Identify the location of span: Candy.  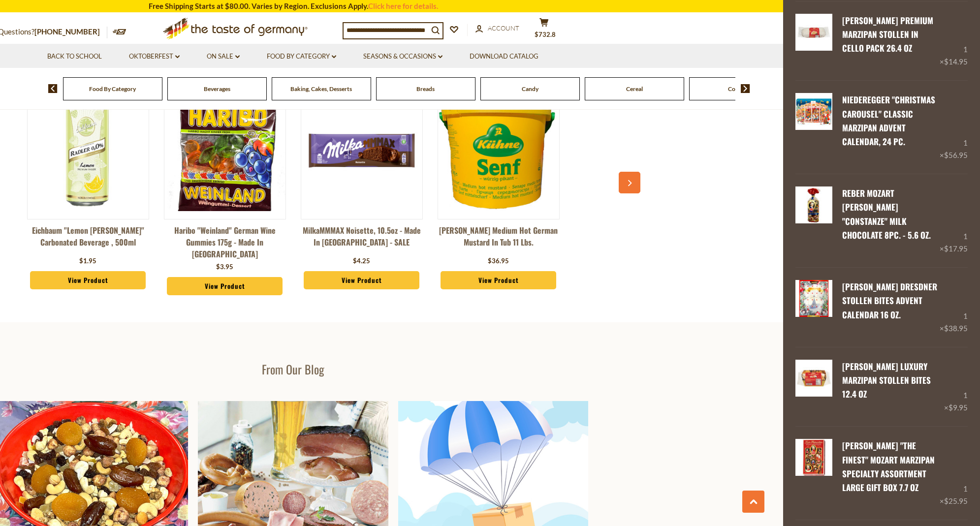
(530, 89).